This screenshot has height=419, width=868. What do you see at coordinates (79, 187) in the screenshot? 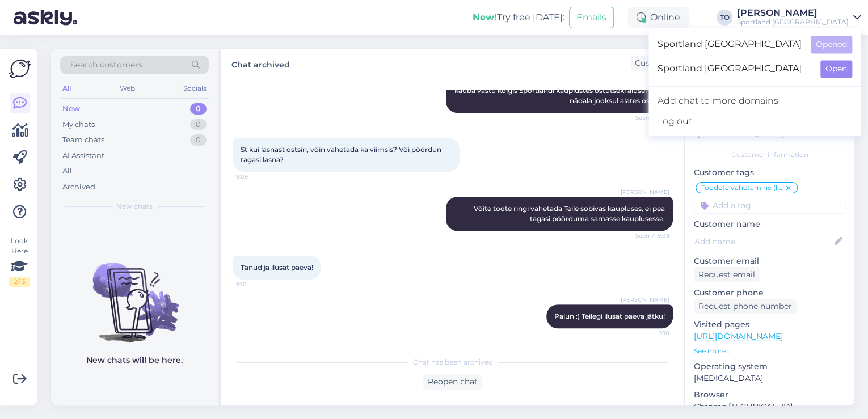
I see `div: Archived` at bounding box center [79, 187].